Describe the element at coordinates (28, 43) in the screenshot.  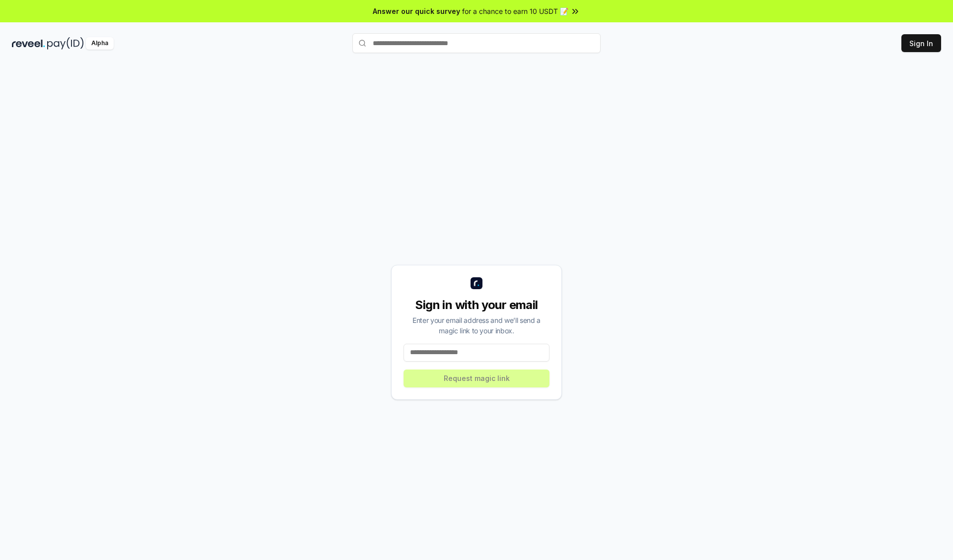
I see `img: reveel_dark` at that location.